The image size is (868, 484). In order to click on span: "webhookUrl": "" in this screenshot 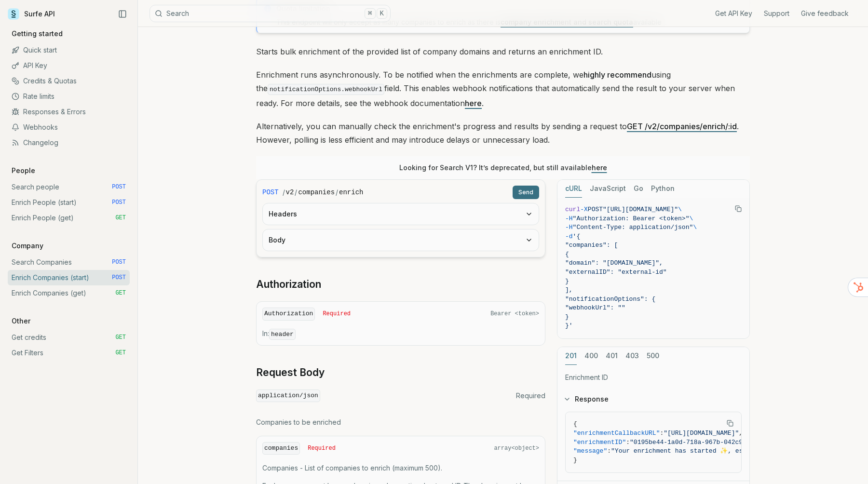, I will do `click(595, 307)`.